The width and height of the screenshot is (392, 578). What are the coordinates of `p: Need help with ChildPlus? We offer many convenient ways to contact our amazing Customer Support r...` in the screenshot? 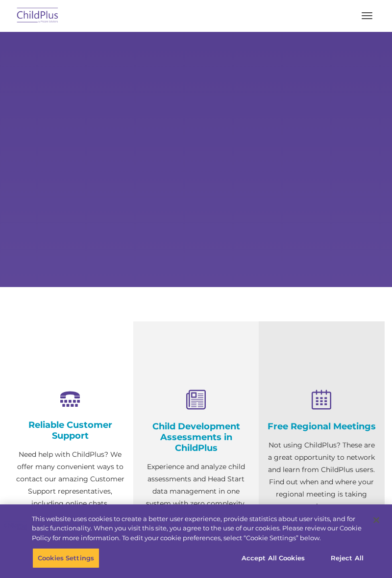 It's located at (70, 491).